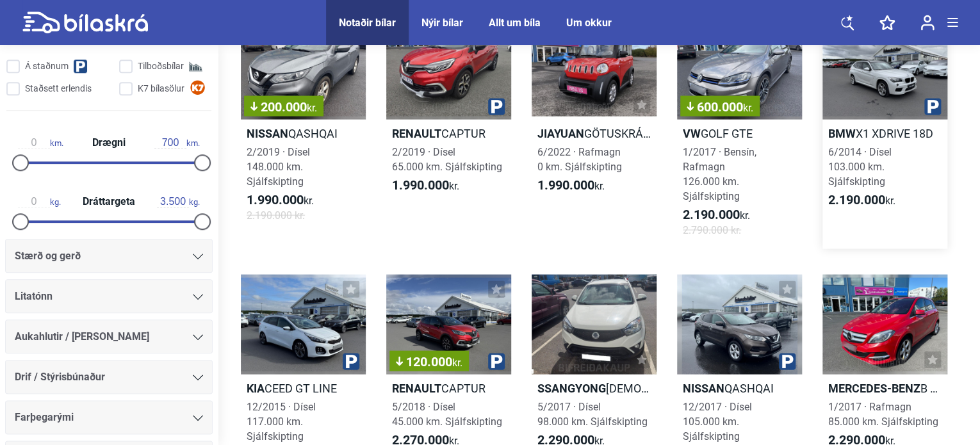  I want to click on span: 120.000, so click(429, 362).